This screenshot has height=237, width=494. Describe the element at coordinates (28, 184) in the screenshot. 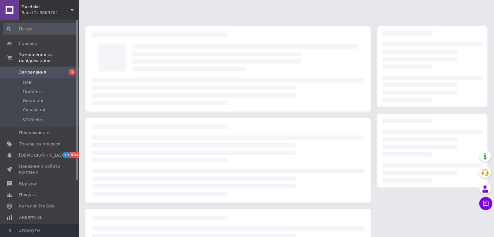

I see `span: Відгуки` at that location.